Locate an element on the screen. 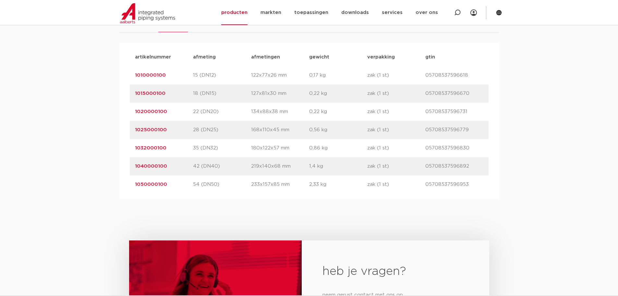 The height and width of the screenshot is (296, 618). p: 2,33 kg is located at coordinates (338, 184).